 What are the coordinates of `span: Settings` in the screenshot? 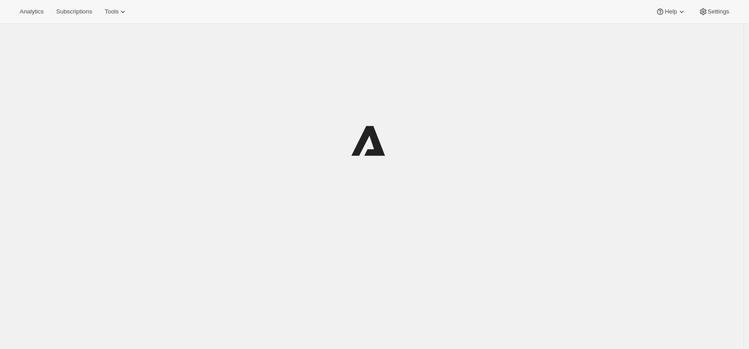 It's located at (718, 12).